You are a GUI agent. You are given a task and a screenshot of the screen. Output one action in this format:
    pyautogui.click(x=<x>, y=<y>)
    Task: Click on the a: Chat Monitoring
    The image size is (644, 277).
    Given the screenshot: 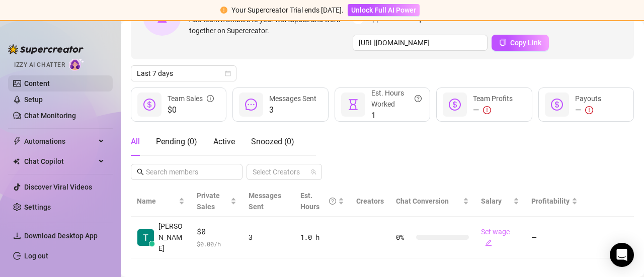 What is the action you would take?
    pyautogui.click(x=50, y=116)
    